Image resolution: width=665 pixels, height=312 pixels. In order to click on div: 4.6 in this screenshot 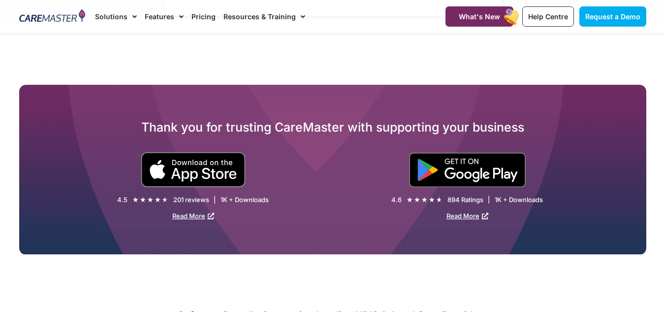, I will do `click(396, 199)`.